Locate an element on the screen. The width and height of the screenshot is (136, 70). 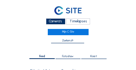
img: C-SITE Logo is located at coordinates (68, 11).